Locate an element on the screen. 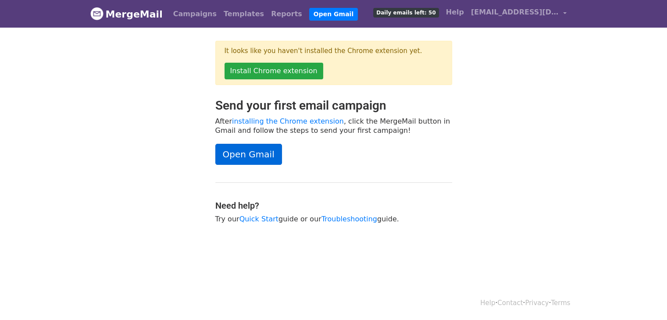  a: Privacy is located at coordinates (537, 303).